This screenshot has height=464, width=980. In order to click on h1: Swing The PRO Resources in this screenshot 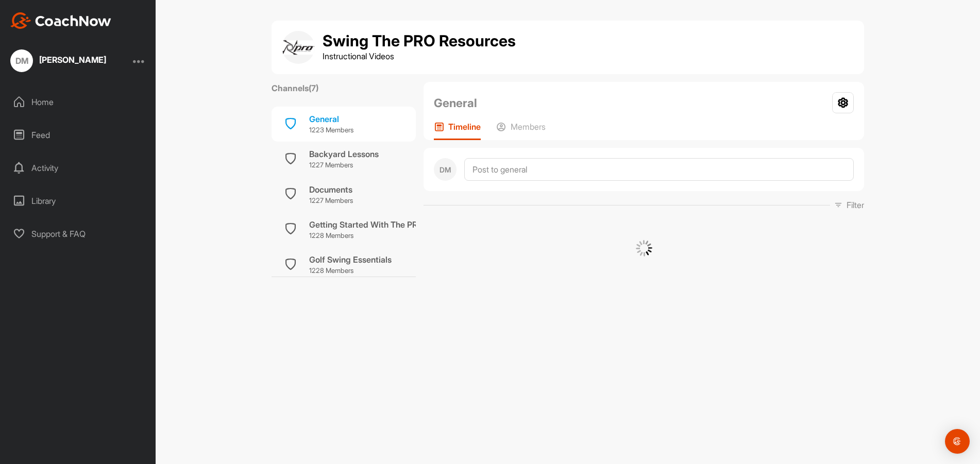, I will do `click(419, 41)`.